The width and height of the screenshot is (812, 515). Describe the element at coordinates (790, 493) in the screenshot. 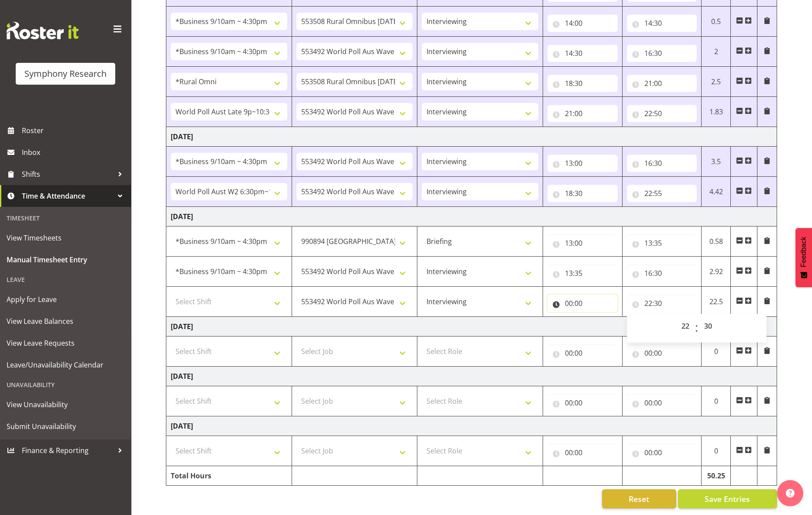

I see `img: help-xxl-2.png` at that location.